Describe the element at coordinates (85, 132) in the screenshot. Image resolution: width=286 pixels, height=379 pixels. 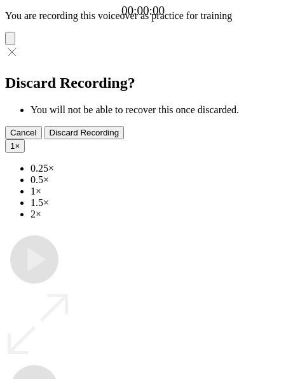
I see `button: Discard Recording` at that location.